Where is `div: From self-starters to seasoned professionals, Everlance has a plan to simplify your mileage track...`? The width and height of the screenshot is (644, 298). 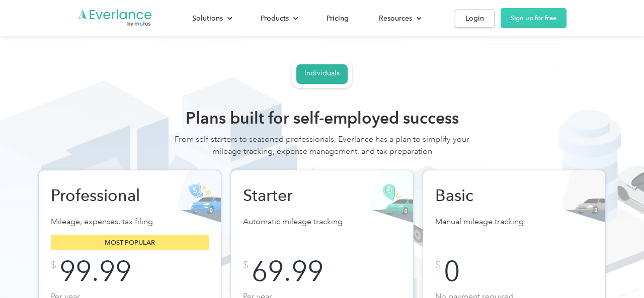 div: From self-starters to seasoned professionals, Everlance has a plan to simplify your mileage track... is located at coordinates (322, 150).